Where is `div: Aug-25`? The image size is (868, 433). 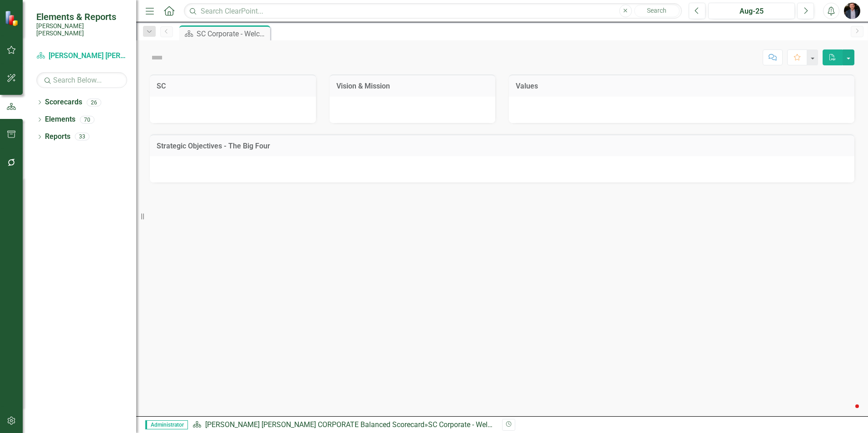
div: Aug-25 is located at coordinates (752, 12).